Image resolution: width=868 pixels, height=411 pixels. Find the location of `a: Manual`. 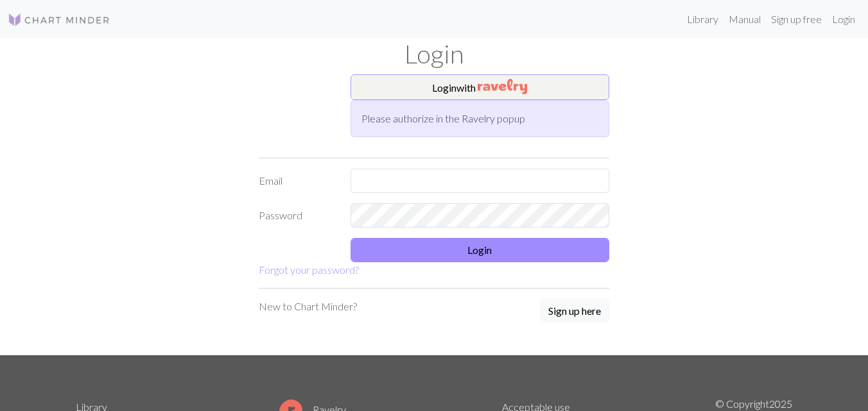

a: Manual is located at coordinates (745, 20).